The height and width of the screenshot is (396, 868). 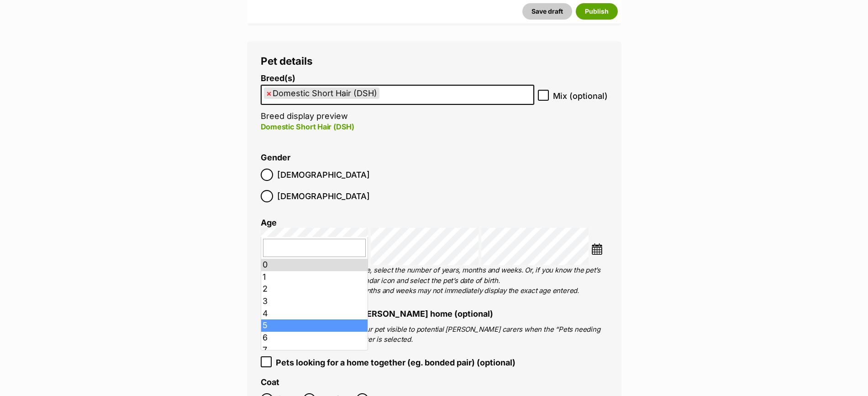 What do you see at coordinates (395, 362) in the screenshot?
I see `span: Pets looking for a home together (eg. bonded pair) (optional)` at bounding box center [395, 362].